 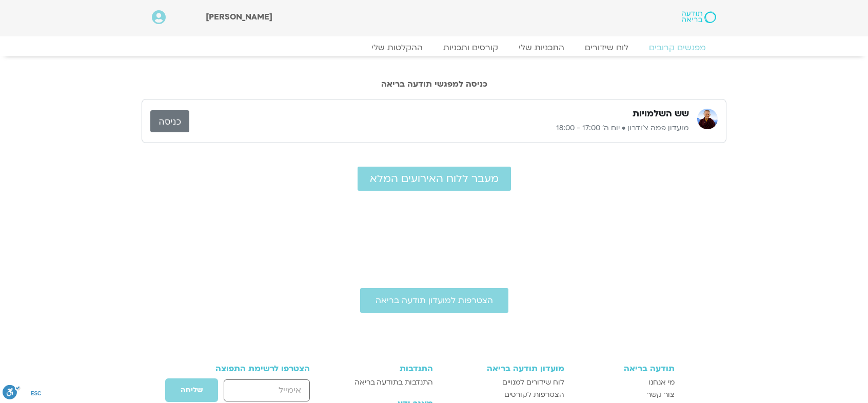 What do you see at coordinates (625, 382) in the screenshot?
I see `a: מי אנחנו` at bounding box center [625, 382].